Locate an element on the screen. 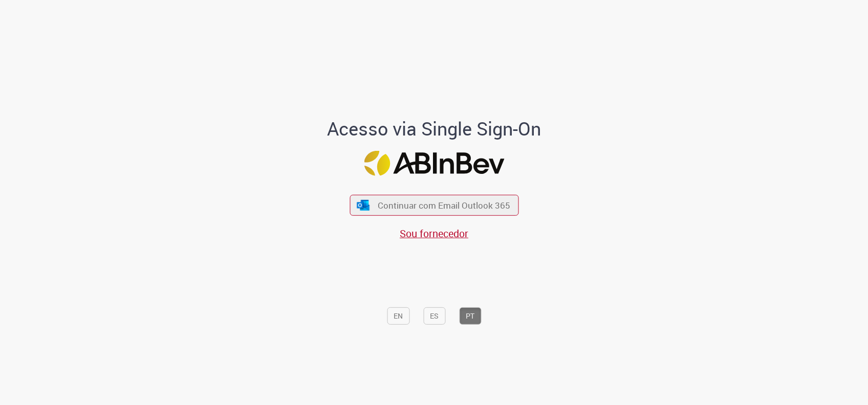 The height and width of the screenshot is (405, 868). h1: Acesso via Single Sign-On is located at coordinates (434, 129).